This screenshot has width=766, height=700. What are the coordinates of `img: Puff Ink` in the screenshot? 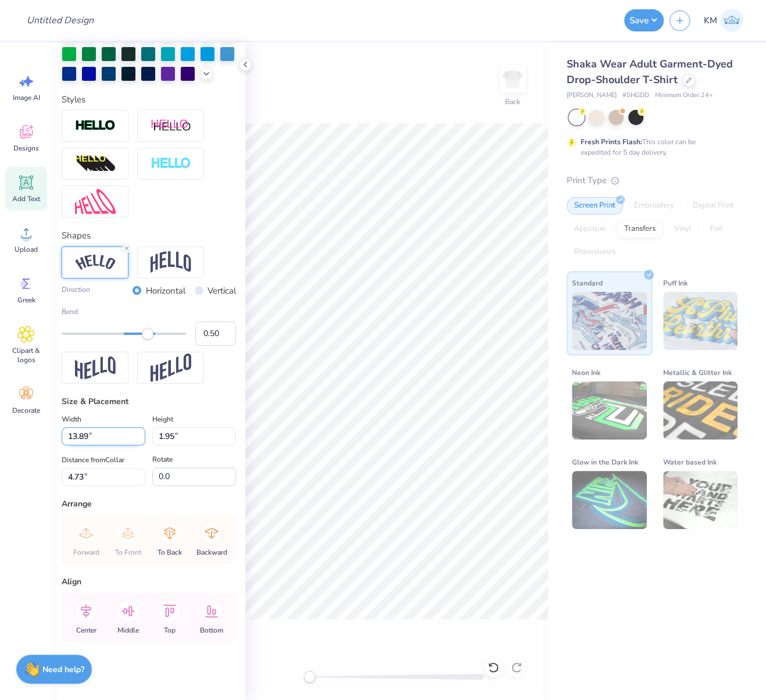 It's located at (701, 321).